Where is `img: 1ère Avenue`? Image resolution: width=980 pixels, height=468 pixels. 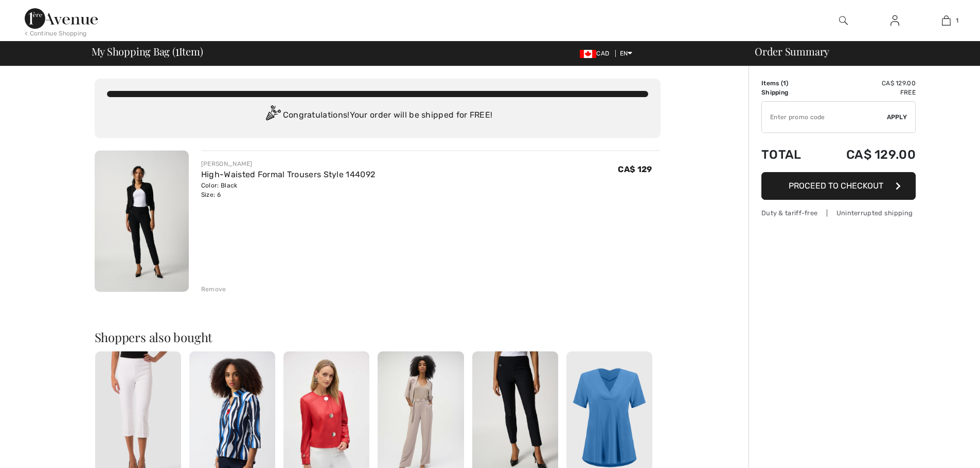 img: 1ère Avenue is located at coordinates (62, 18).